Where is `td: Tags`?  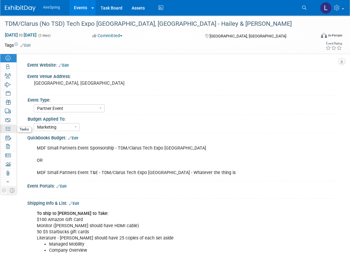
td: Tags is located at coordinates (17, 45).